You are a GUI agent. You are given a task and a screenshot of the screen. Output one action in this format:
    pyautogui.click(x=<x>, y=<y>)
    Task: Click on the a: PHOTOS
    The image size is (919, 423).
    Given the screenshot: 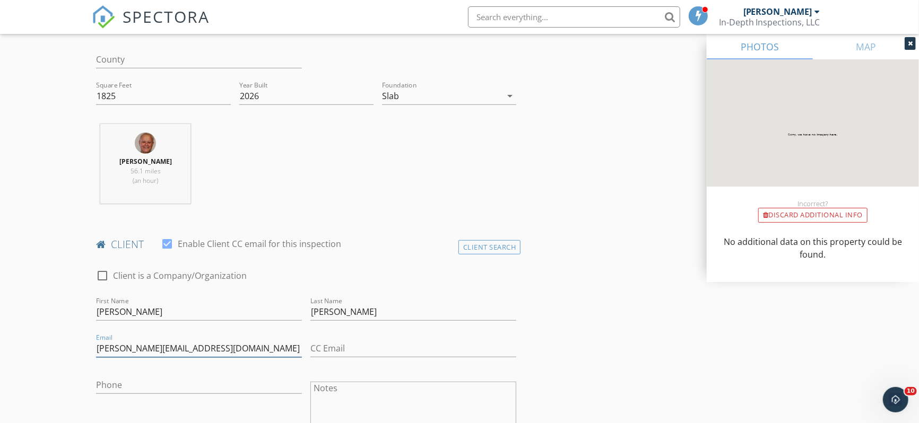 What is the action you would take?
    pyautogui.click(x=760, y=47)
    